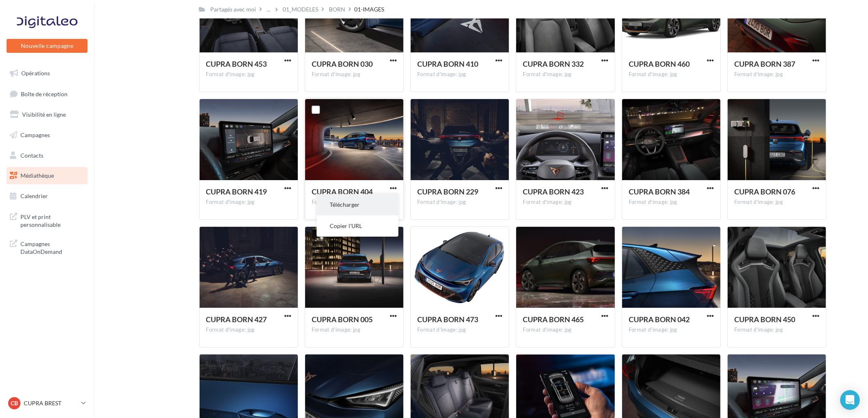 The height and width of the screenshot is (418, 868). I want to click on button: Nouvelle campagne, so click(47, 46).